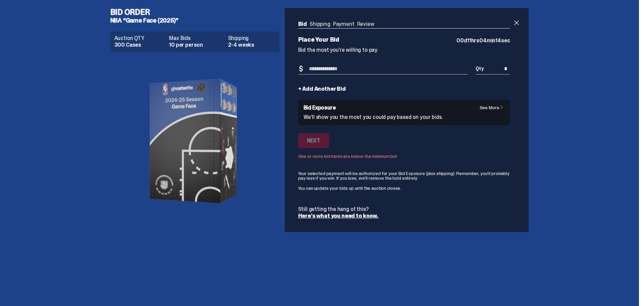 The image size is (644, 306). What do you see at coordinates (404, 175) in the screenshot?
I see `p: Your selected payment will be authorized for your Bid Exposure (plus shipping). Remember, you’ll ...` at bounding box center [404, 175].